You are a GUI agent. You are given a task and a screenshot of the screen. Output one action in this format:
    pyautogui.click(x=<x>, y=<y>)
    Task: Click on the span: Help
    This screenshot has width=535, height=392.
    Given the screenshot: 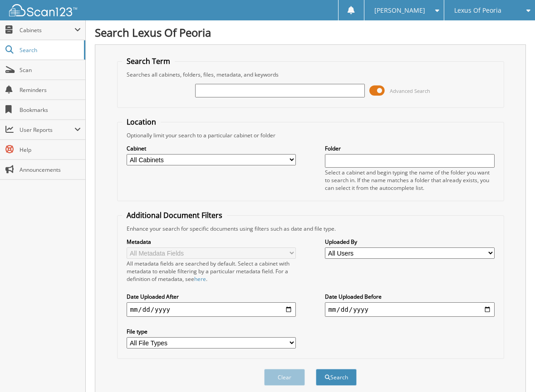 What is the action you would take?
    pyautogui.click(x=50, y=150)
    